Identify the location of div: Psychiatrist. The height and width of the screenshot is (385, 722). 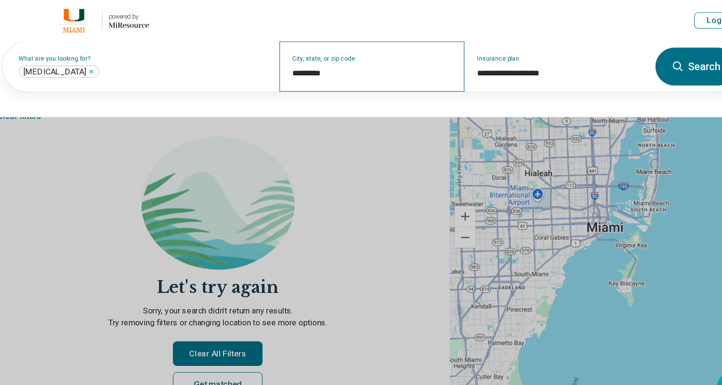
(68, 67).